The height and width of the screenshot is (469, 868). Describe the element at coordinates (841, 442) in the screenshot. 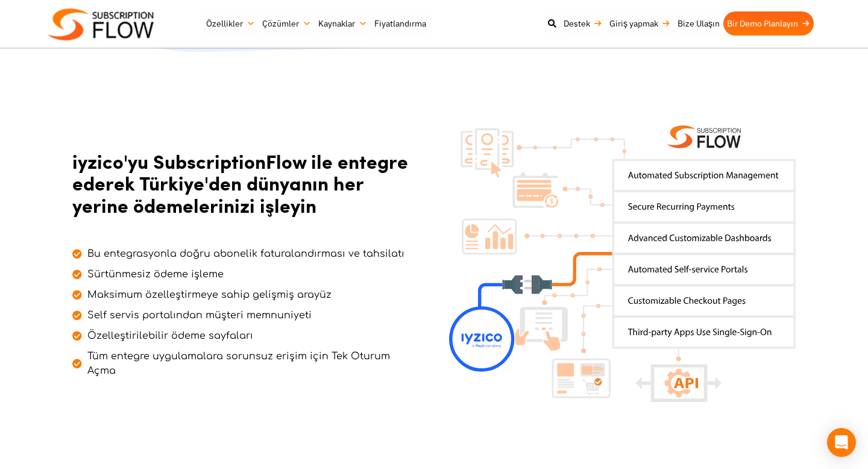

I see `div: Intercom Messenger'ı açın` at that location.